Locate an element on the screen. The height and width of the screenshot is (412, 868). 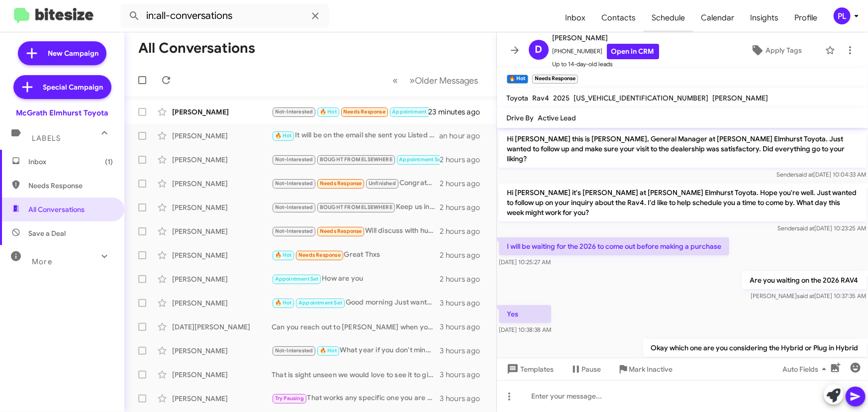
h1: All Conversations is located at coordinates (197, 48).